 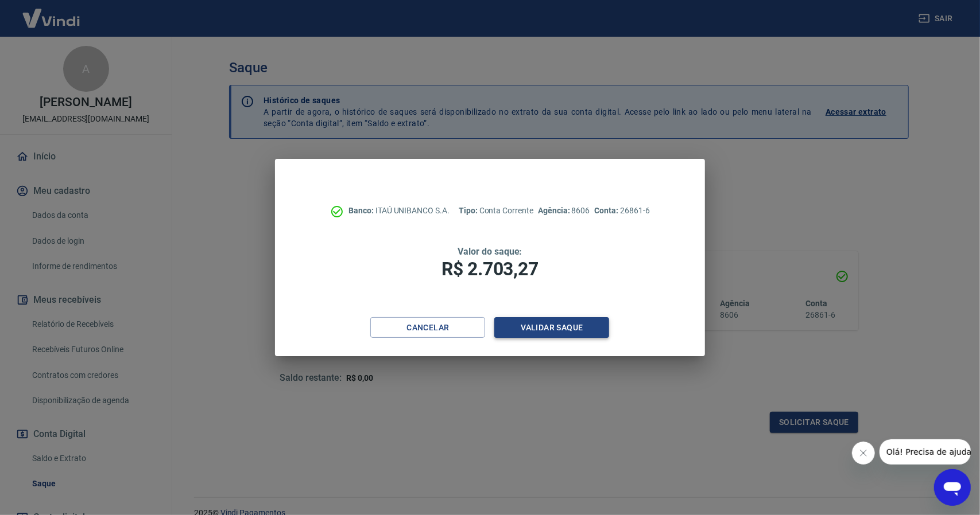 What do you see at coordinates (552, 328) in the screenshot?
I see `button: Validar saque` at bounding box center [552, 328].